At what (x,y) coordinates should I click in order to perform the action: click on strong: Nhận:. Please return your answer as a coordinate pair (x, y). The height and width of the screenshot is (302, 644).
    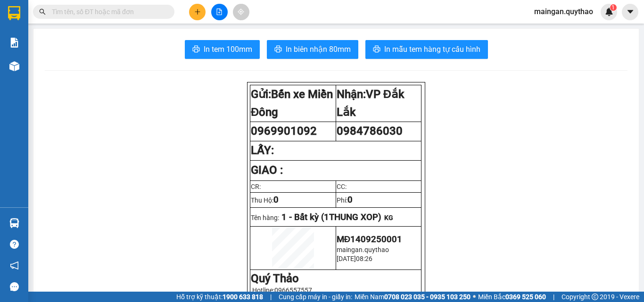
    Looking at the image, I should click on (371, 103).